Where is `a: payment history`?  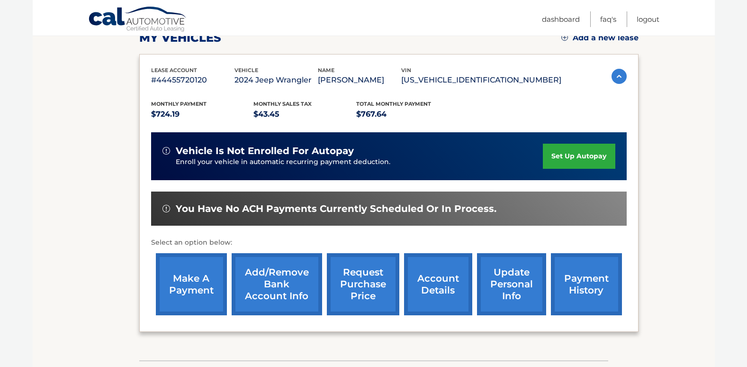 a: payment history is located at coordinates (586, 284).